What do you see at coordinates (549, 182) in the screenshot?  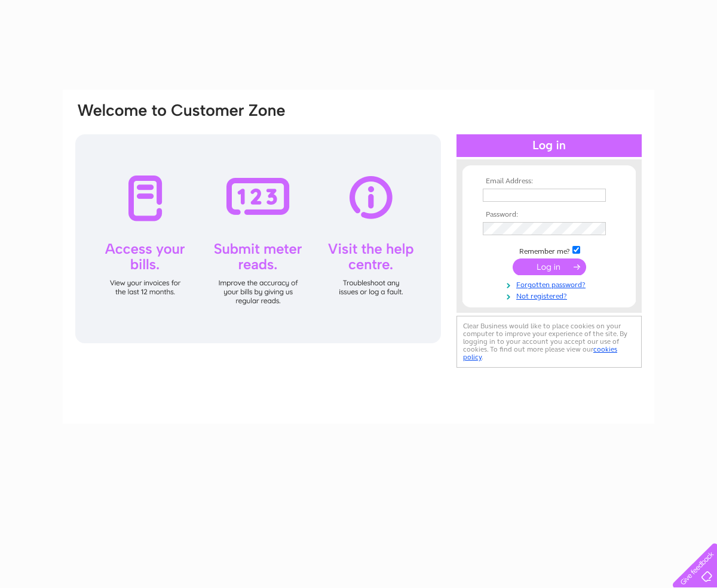 I see `th: Email Address:` at bounding box center [549, 182].